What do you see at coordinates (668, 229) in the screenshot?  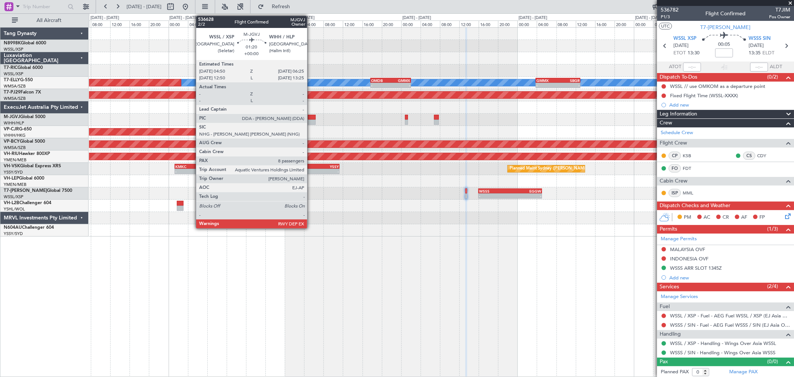 I see `span: Permits` at bounding box center [668, 229].